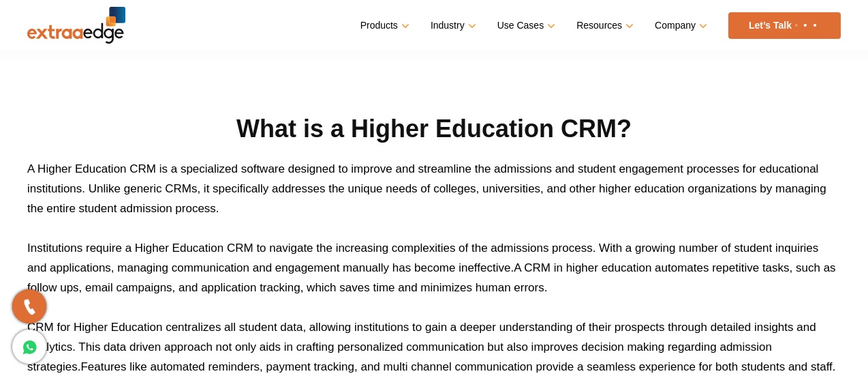  Describe the element at coordinates (452, 25) in the screenshot. I see `a: Industry` at that location.